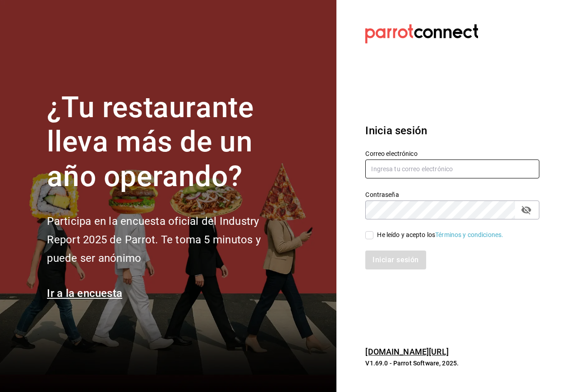 This screenshot has height=392, width=561. What do you see at coordinates (469, 235) in the screenshot?
I see `a: Términos y condiciones.` at bounding box center [469, 235].